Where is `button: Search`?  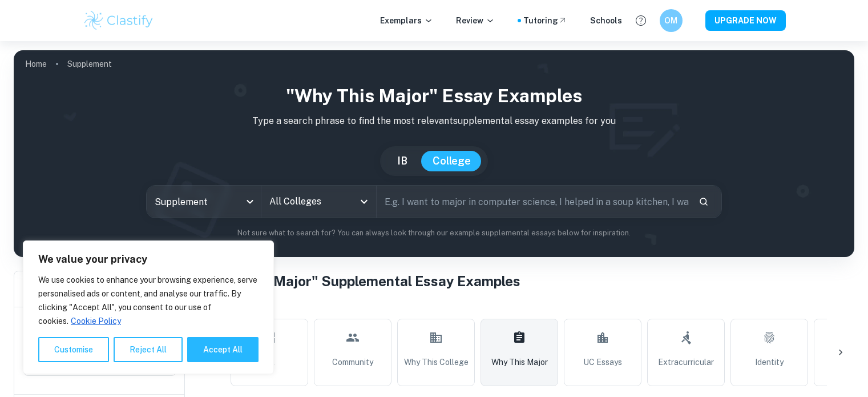
button: Search is located at coordinates (704, 201).